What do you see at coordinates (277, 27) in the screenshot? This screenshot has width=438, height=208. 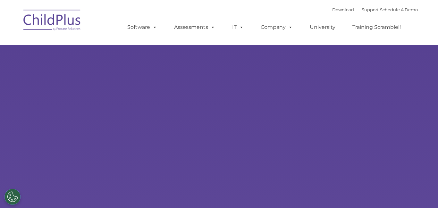 I see `a: Company` at bounding box center [277, 27].